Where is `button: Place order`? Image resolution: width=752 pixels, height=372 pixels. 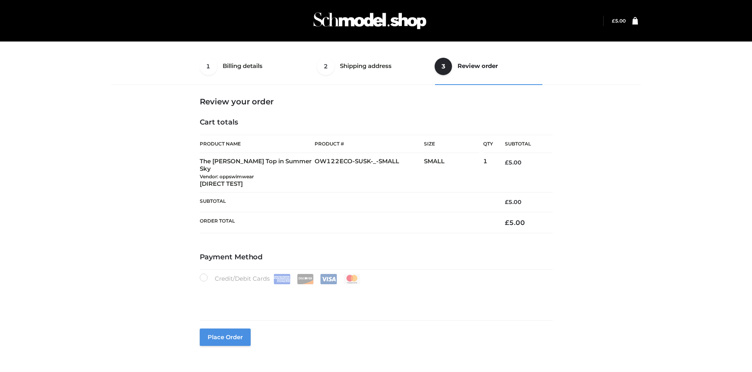 button: Place order is located at coordinates (225, 337).